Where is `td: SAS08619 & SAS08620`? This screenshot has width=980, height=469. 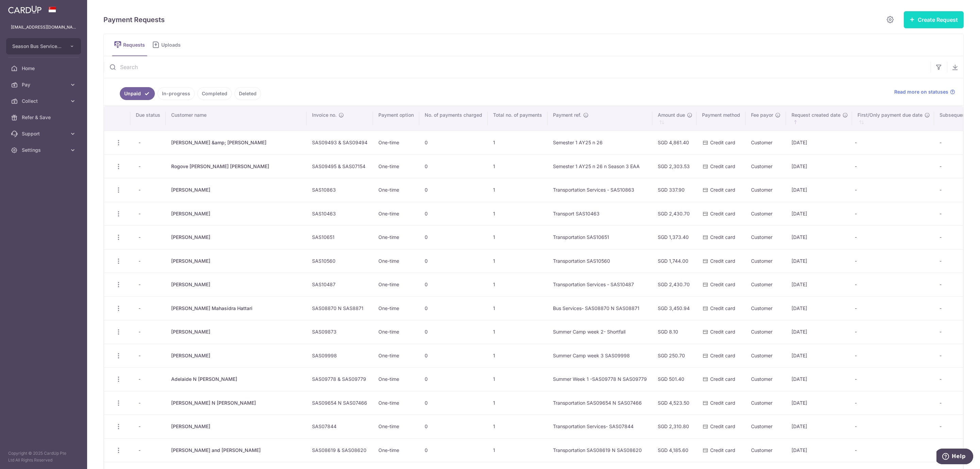
td: SAS08619 & SAS08620 is located at coordinates (340, 450).